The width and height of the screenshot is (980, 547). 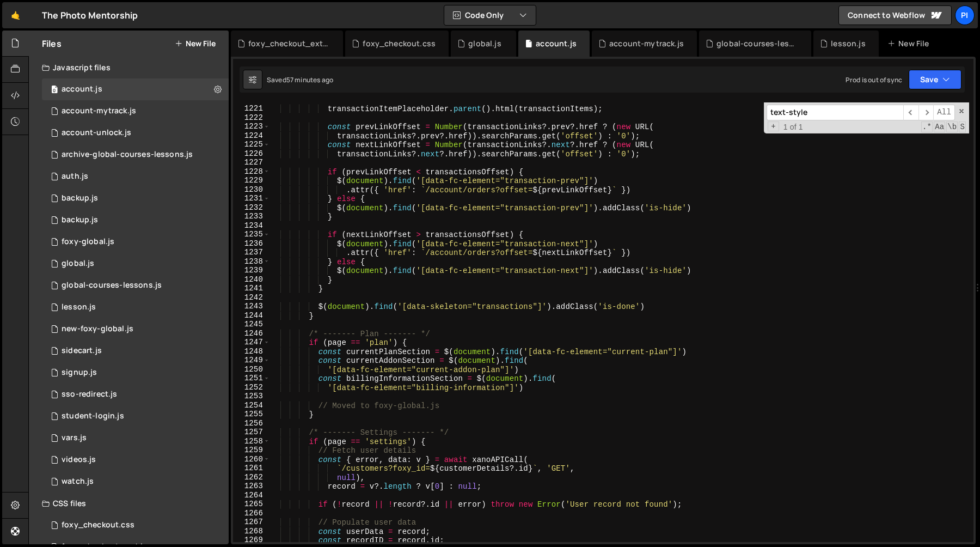 I want to click on div: Javascript files, so click(x=129, y=68).